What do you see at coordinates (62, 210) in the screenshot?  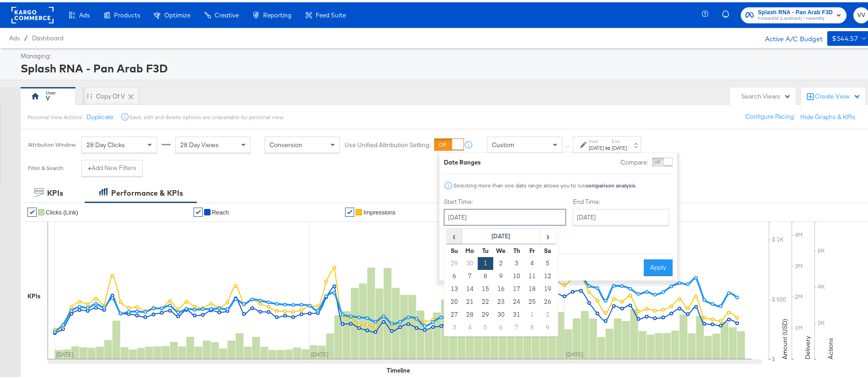 I see `span: Clicks (Link)` at bounding box center [62, 210].